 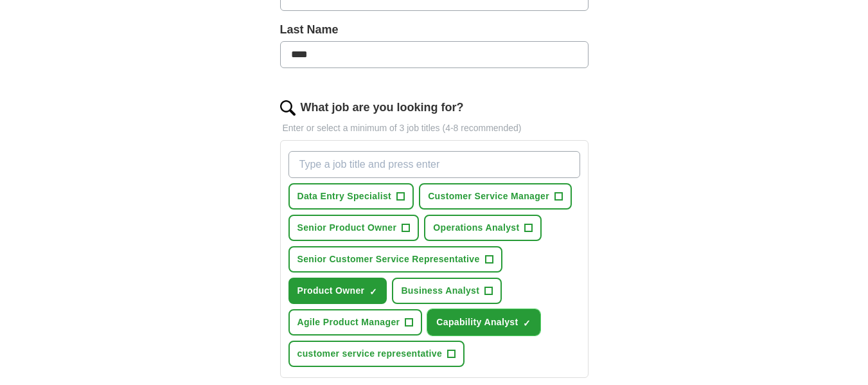 What do you see at coordinates (476, 227) in the screenshot?
I see `span: Operations Analyst` at bounding box center [476, 227].